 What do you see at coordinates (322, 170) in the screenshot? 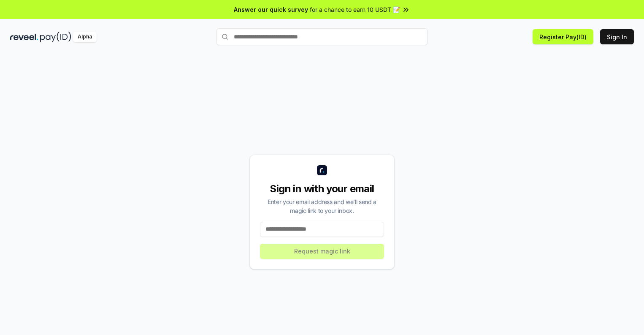
I see `img: logo_small` at bounding box center [322, 170].